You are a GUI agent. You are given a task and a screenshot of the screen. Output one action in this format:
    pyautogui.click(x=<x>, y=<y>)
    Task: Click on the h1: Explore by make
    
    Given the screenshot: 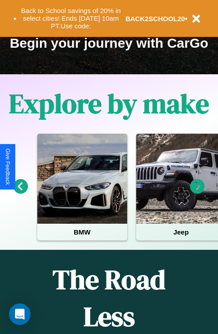 What is the action you would take?
    pyautogui.click(x=109, y=104)
    